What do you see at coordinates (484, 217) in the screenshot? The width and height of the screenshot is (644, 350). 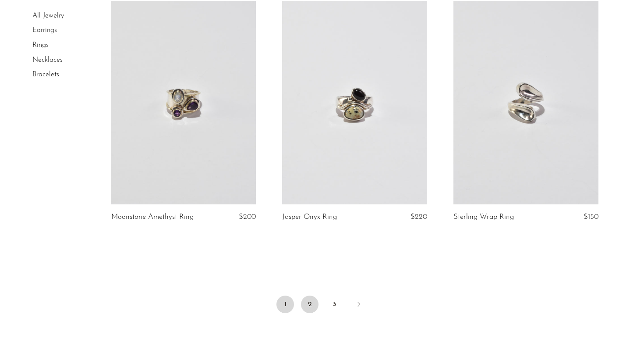 I see `a: Sterling Wrap Ring` at bounding box center [484, 217].